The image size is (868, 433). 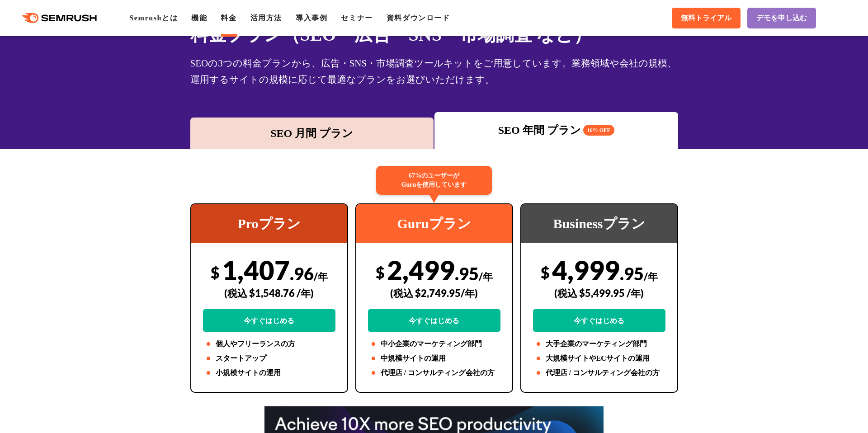 What do you see at coordinates (269, 293) in the screenshot?
I see `div: 1,407` at bounding box center [269, 293].